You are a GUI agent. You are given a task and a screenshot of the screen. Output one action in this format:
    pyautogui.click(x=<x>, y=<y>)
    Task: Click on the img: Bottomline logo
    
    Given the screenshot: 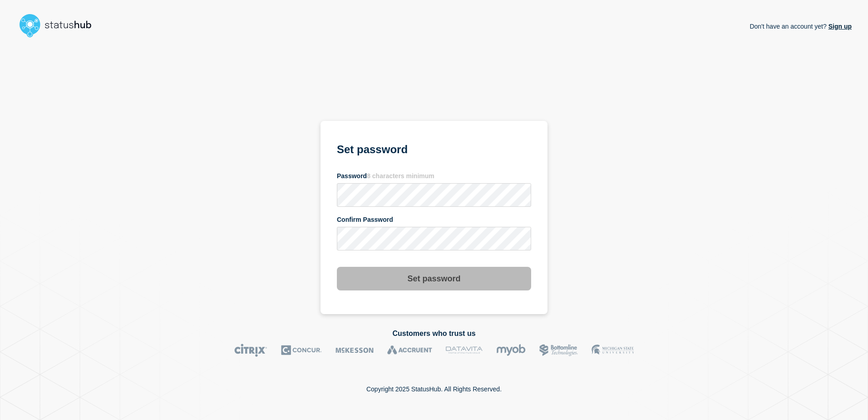 What is the action you would take?
    pyautogui.click(x=558, y=350)
    